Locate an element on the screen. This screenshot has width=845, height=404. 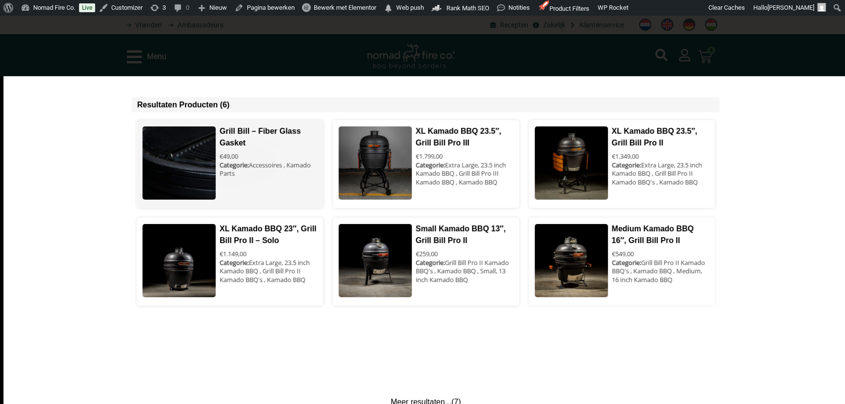
a: XL Kamado BBQ 23.5″, Grill Bill Pro III is located at coordinates (426, 138).